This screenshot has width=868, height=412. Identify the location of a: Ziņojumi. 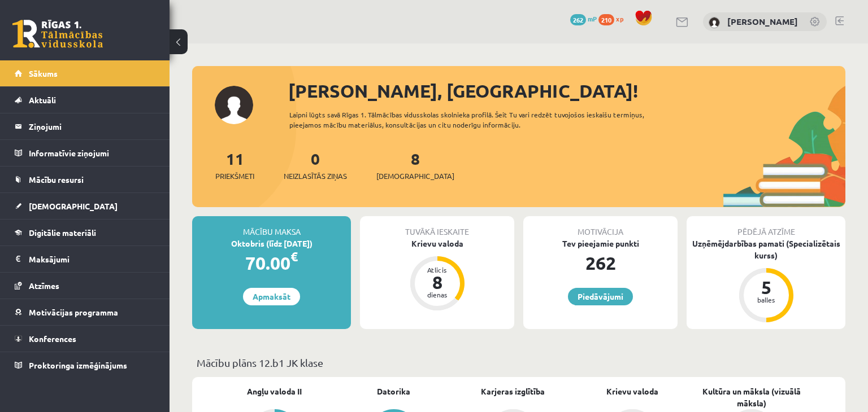
(84, 127).